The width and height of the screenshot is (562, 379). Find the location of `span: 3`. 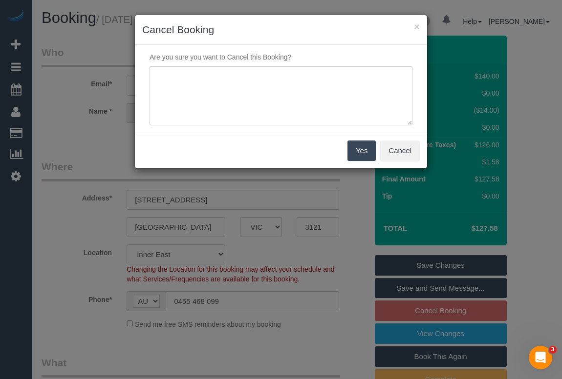

span: 3 is located at coordinates (552, 350).